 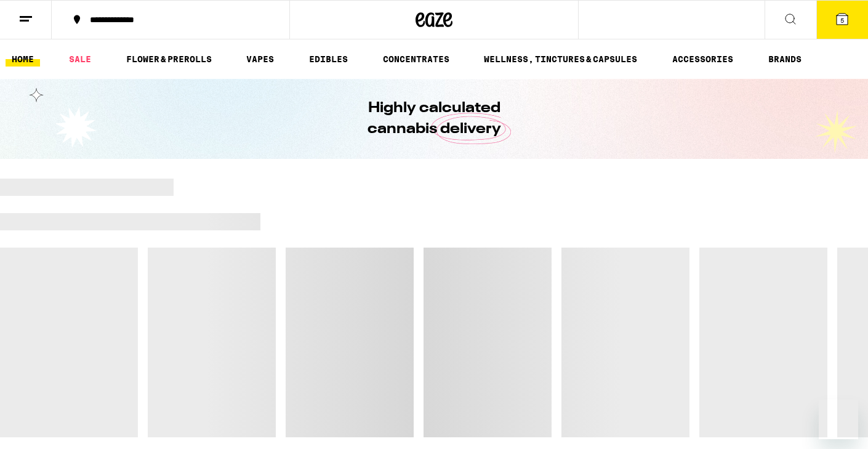 What do you see at coordinates (260, 59) in the screenshot?
I see `a: VAPES` at bounding box center [260, 59].